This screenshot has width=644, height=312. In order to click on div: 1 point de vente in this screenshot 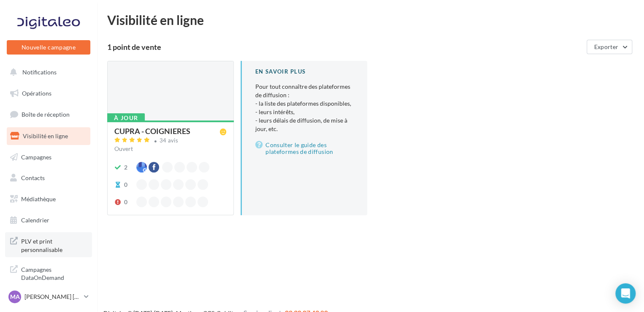, I will do `click(346, 47)`.